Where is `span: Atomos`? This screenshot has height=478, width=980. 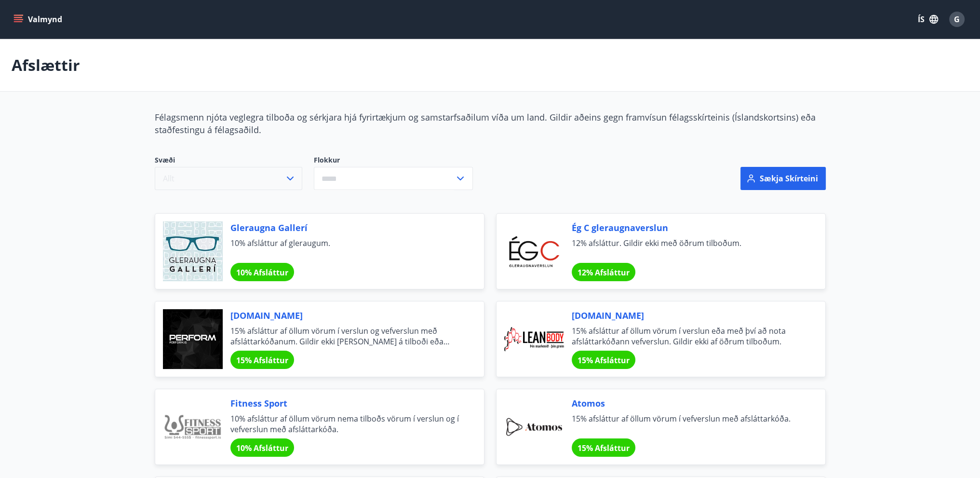
span: Atomos is located at coordinates (687, 403).